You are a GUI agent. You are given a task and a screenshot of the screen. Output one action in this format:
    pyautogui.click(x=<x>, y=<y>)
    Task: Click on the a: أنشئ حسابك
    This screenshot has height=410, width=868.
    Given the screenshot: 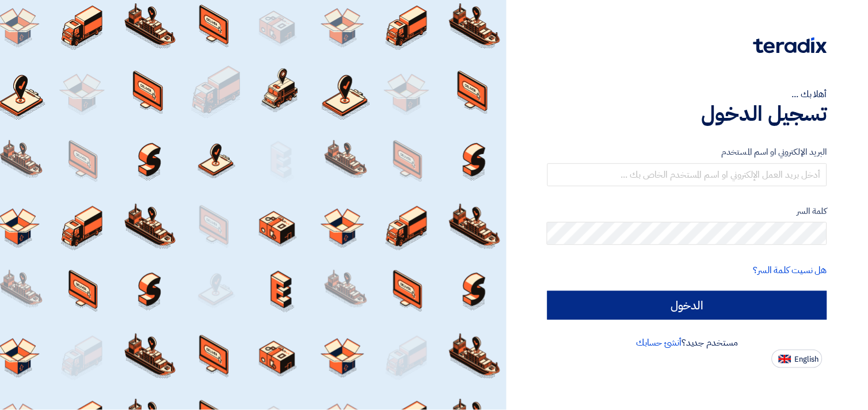 What is the action you would take?
    pyautogui.click(x=658, y=343)
    